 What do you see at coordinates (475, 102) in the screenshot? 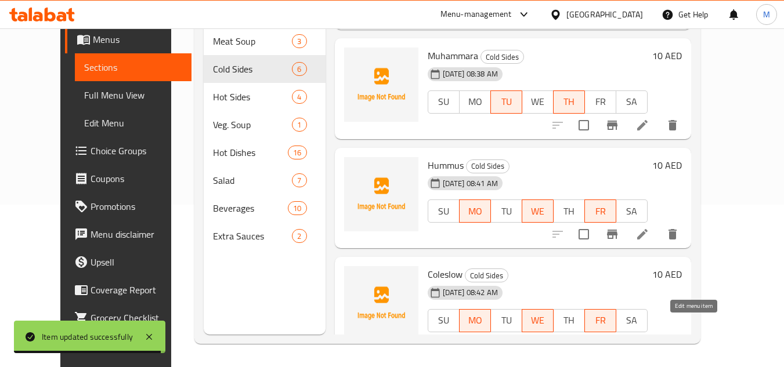
I see `span: MO` at bounding box center [475, 102].